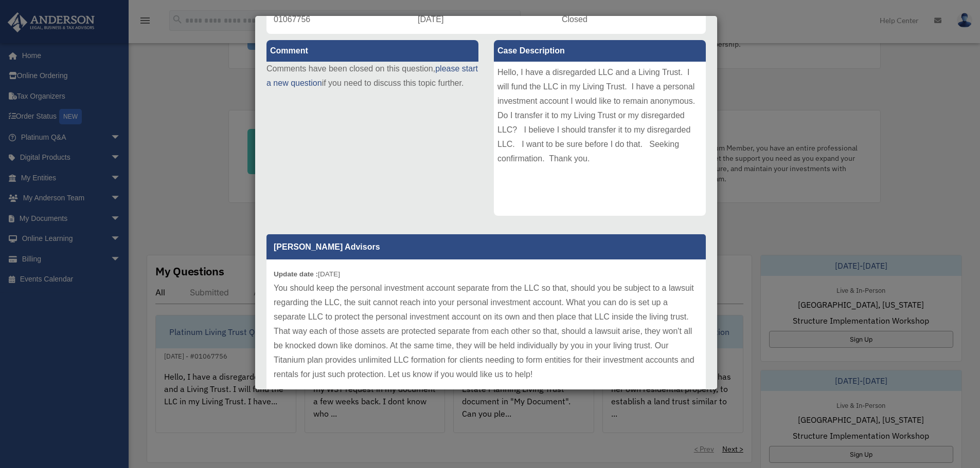 This screenshot has height=468, width=980. Describe the element at coordinates (371, 75) in the screenshot. I see `a: please start a new question` at that location.